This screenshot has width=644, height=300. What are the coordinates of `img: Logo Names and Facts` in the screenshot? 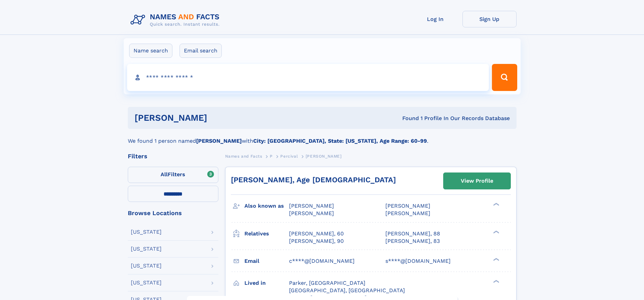 It's located at (176, 20).